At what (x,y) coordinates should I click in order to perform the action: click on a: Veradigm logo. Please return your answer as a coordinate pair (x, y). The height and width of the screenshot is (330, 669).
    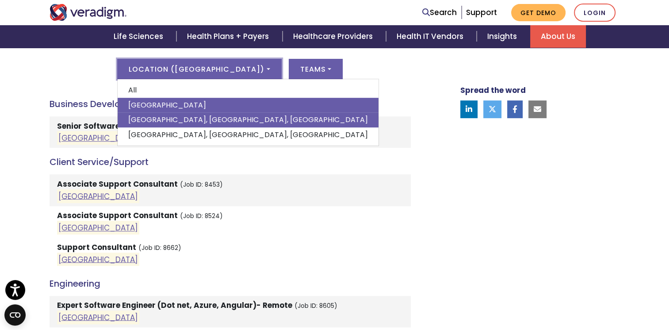
    Looking at the image, I should click on (88, 12).